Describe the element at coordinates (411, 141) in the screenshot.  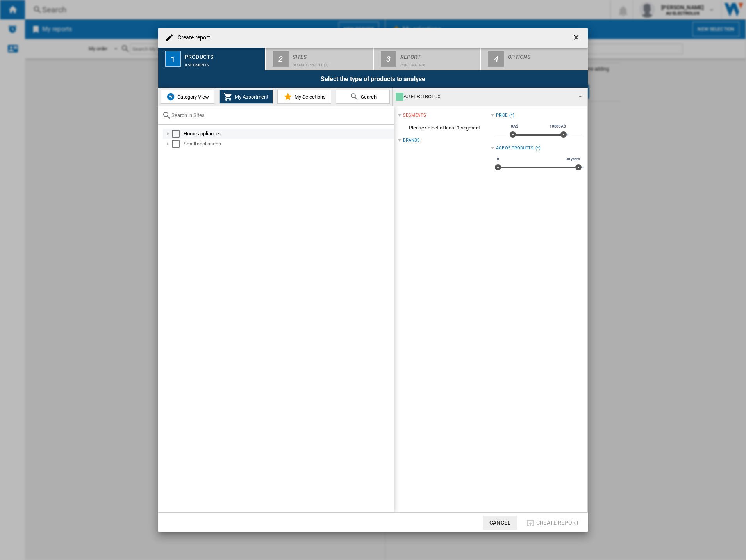
I see `div: Brands` at that location.